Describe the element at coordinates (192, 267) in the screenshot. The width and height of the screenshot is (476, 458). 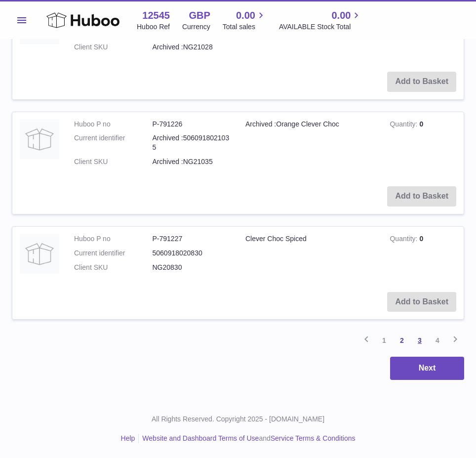
I see `dd: NG20830` at that location.